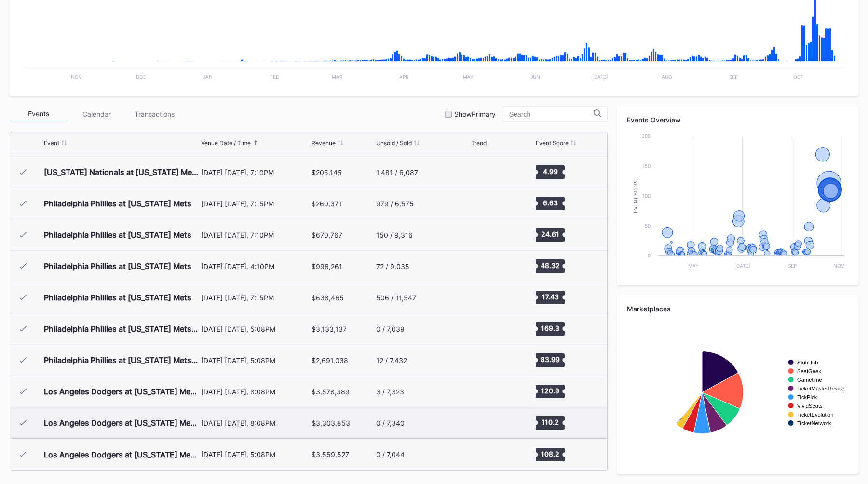  I want to click on text: Jan, so click(208, 77).